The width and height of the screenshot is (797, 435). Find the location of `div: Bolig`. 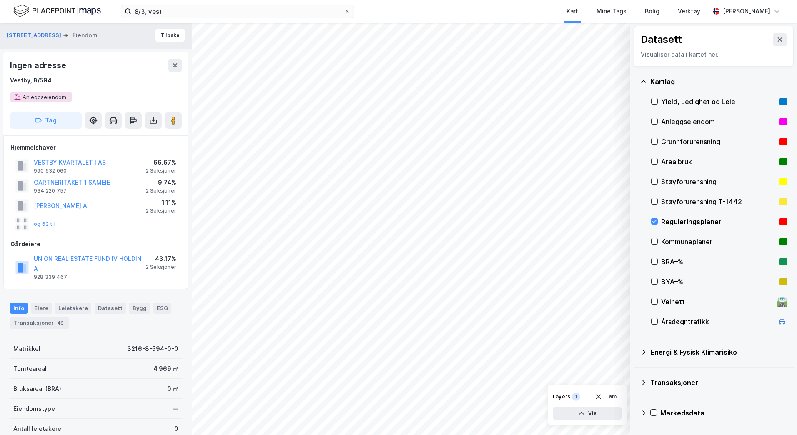

div: Bolig is located at coordinates (652, 11).